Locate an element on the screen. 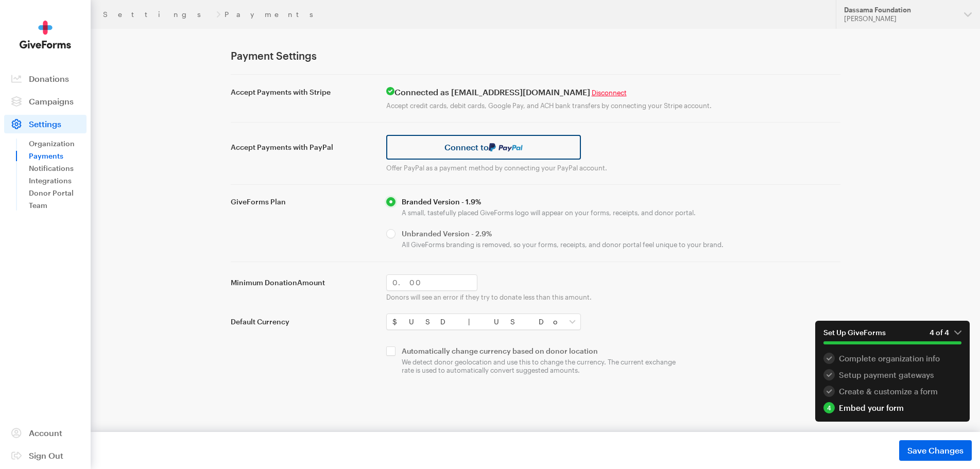 This screenshot has height=469, width=980. label: Accept Payments with Stripe is located at coordinates (302, 92).